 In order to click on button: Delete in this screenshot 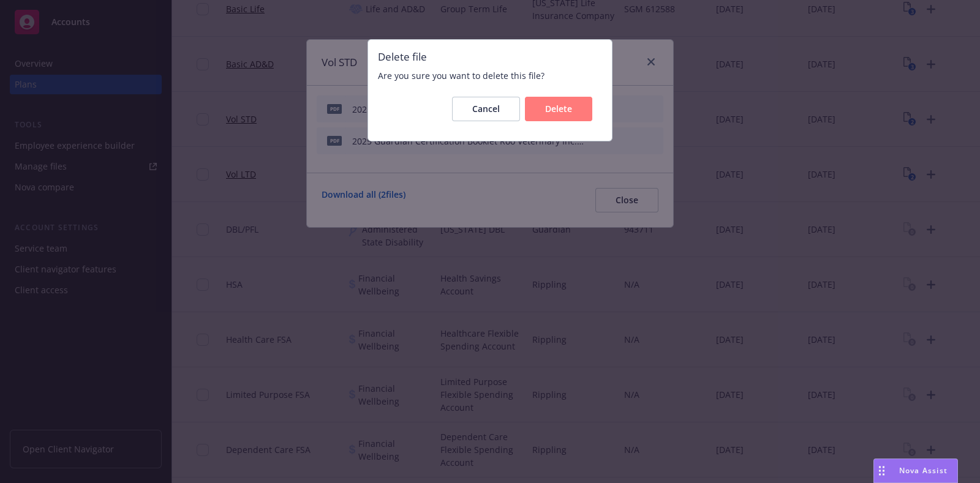, I will do `click(559, 109)`.